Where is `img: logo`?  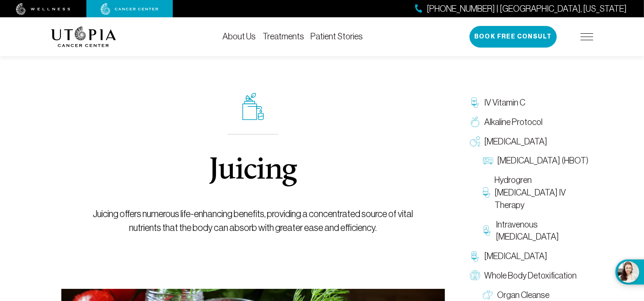 img: logo is located at coordinates (84, 37).